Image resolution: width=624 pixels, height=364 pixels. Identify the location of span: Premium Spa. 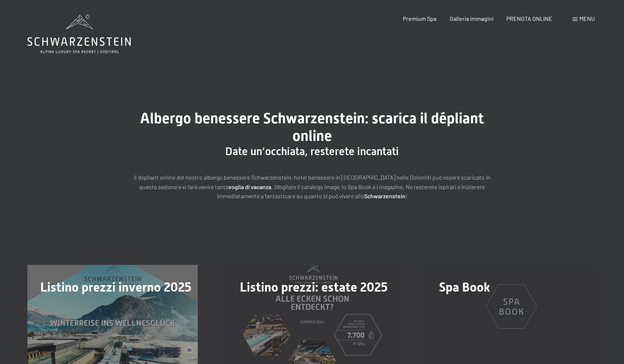
(420, 18).